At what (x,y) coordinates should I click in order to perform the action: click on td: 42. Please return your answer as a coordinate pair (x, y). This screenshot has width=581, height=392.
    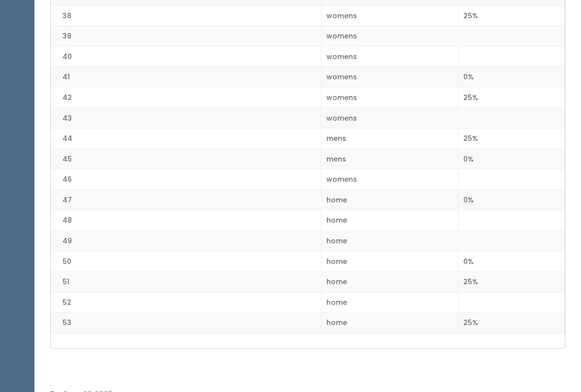
    Looking at the image, I should click on (186, 98).